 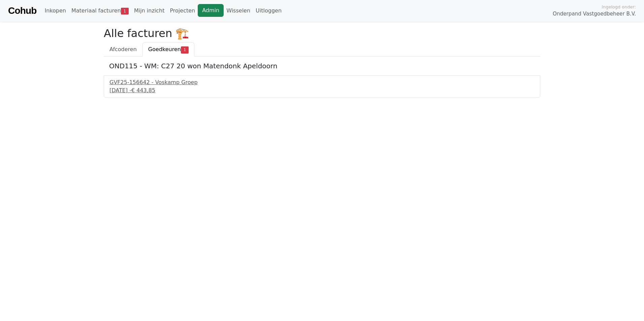 What do you see at coordinates (164, 49) in the screenshot?
I see `span: Goedkeuren` at bounding box center [164, 49].